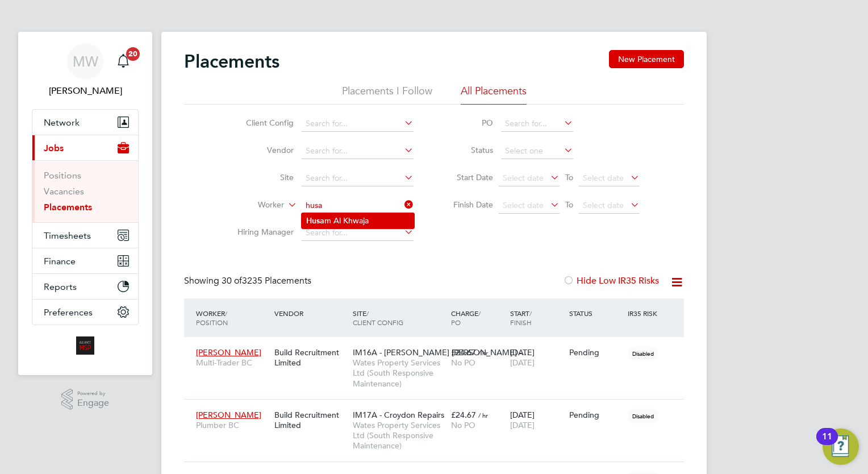 The height and width of the screenshot is (474, 868). Describe the element at coordinates (133, 54) in the screenshot. I see `span: 20` at that location.